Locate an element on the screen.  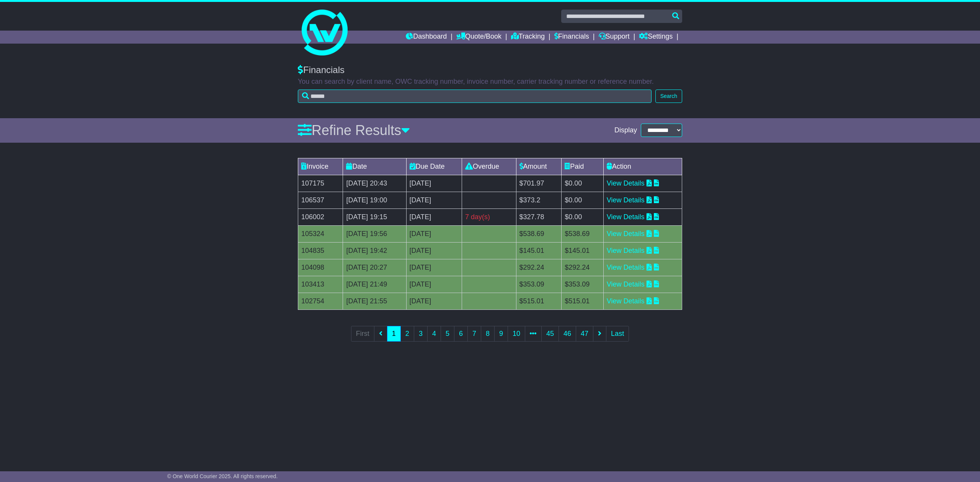
td: 104098 is located at coordinates (320, 268).